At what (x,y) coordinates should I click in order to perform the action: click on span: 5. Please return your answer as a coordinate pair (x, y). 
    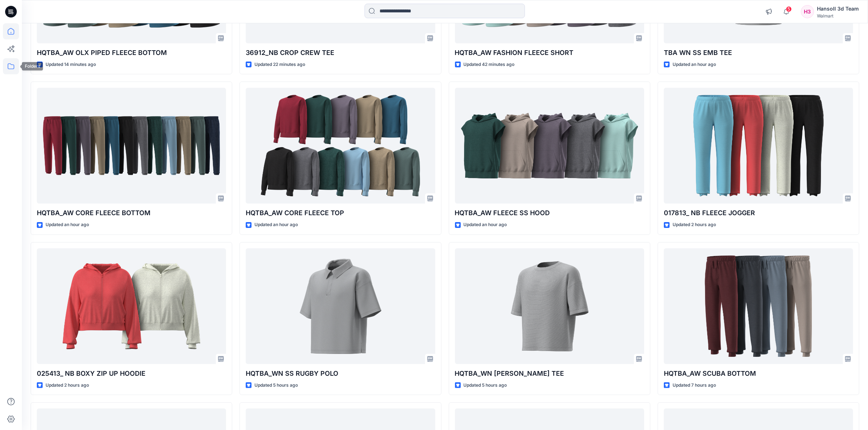
    Looking at the image, I should click on (789, 9).